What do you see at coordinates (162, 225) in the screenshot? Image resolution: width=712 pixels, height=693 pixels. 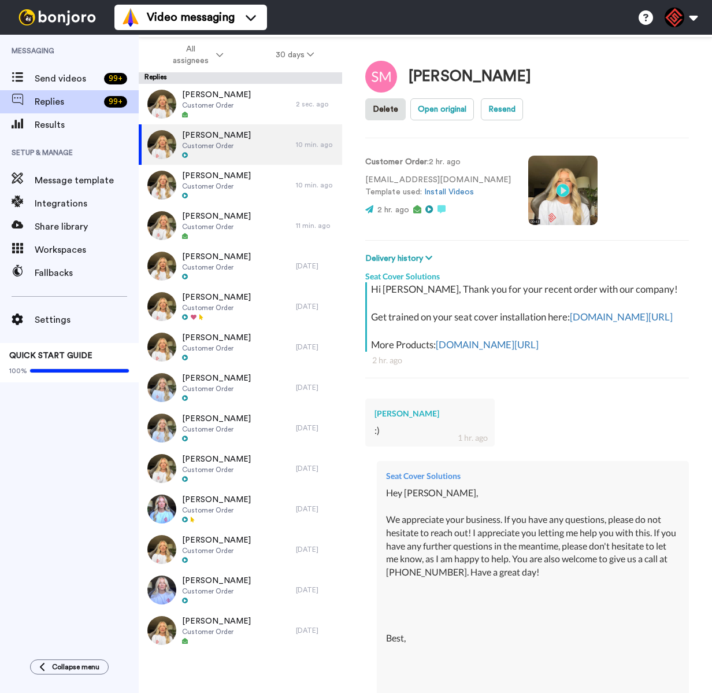 I see `img: 33fd687a-a5bd-4596-9c58-d11a5fe506fd-thumb.jpg` at bounding box center [162, 225].